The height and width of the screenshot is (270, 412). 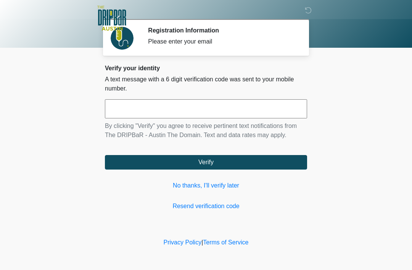 I want to click on a: No thanks, I'll verify later, so click(x=206, y=185).